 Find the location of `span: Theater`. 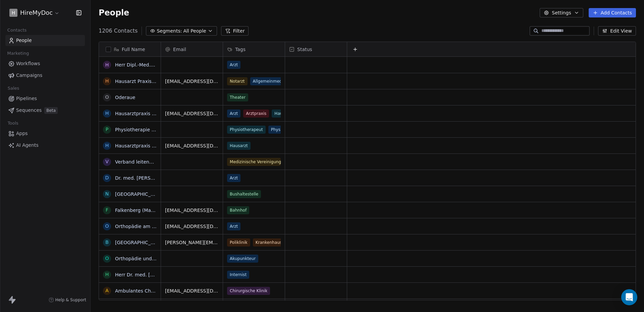

span: Theater is located at coordinates (237, 97).